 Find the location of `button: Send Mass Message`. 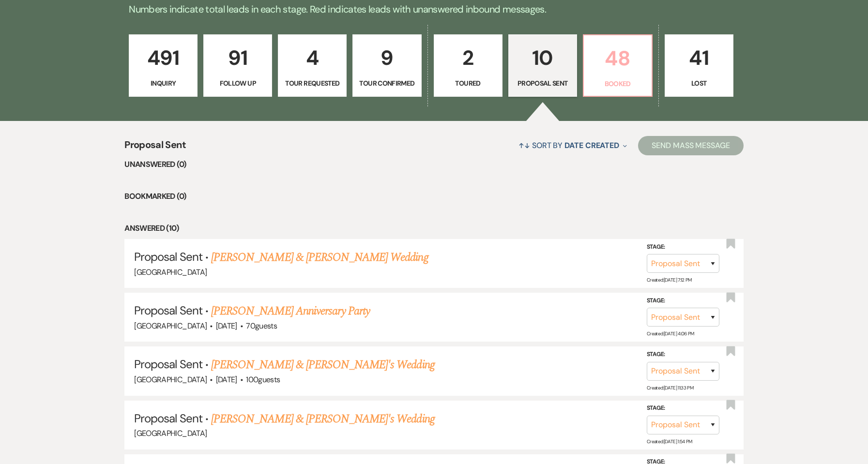

button: Send Mass Message is located at coordinates (691, 146).